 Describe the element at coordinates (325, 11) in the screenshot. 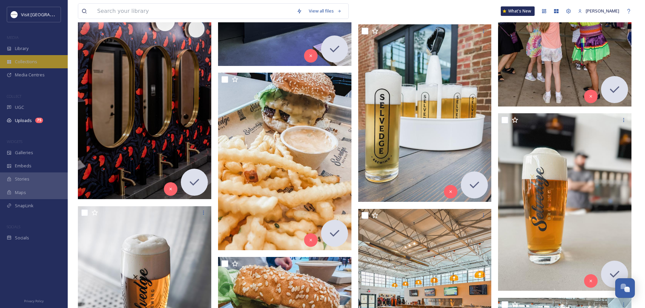

I see `div: View all files` at that location.